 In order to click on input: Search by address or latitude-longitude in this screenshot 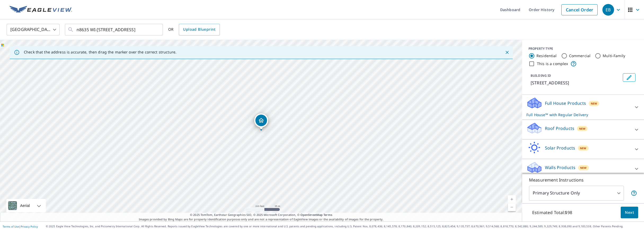, I will do `click(114, 30)`.